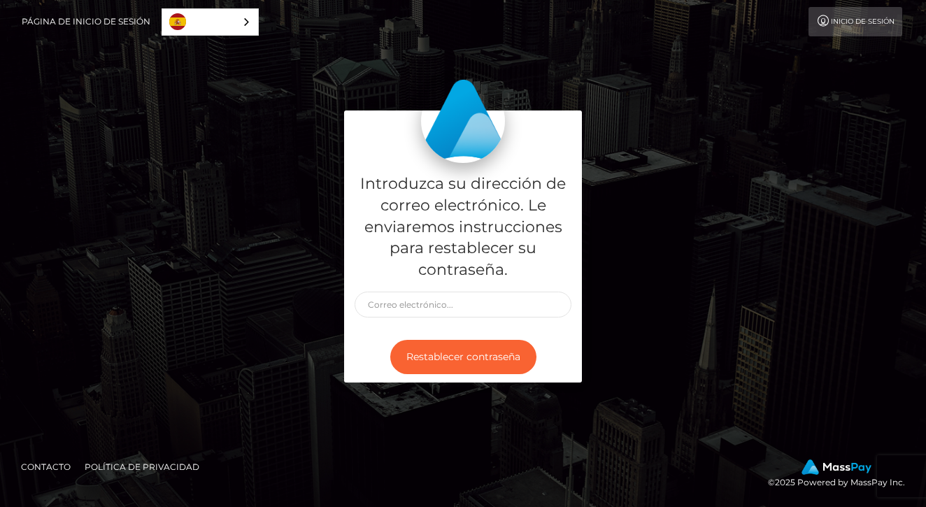 The image size is (926, 507). What do you see at coordinates (856, 22) in the screenshot?
I see `a: Inicio de sesión` at bounding box center [856, 22].